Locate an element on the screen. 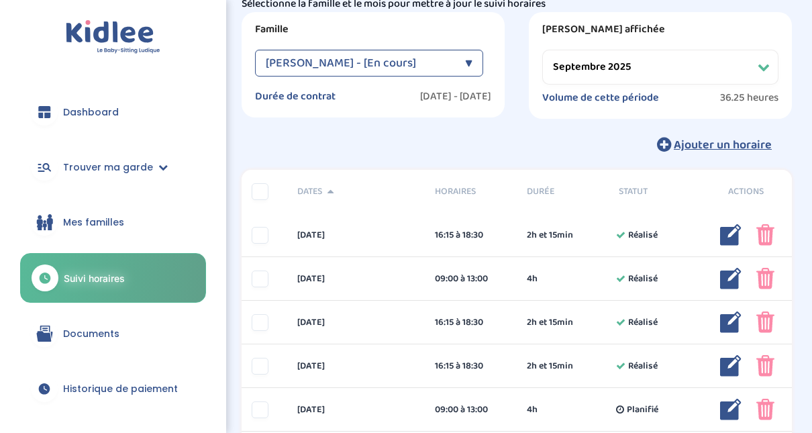 The height and width of the screenshot is (433, 812). span: Documents is located at coordinates (91, 333).